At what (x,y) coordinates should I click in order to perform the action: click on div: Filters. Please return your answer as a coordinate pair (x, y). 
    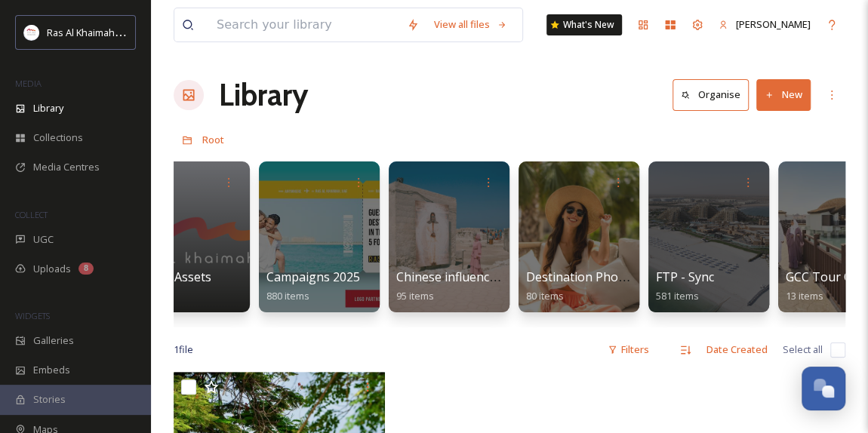
    Looking at the image, I should click on (628, 349).